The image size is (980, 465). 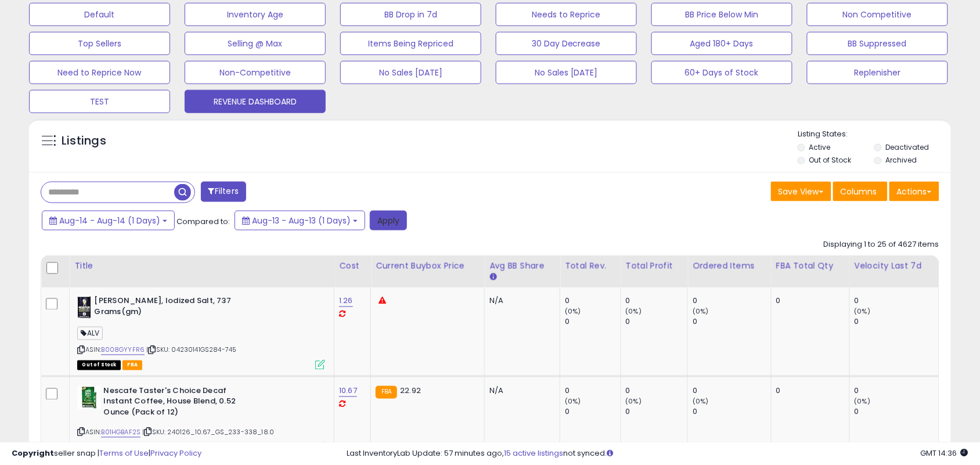 What do you see at coordinates (346, 301) in the screenshot?
I see `a: 1.26` at bounding box center [346, 301].